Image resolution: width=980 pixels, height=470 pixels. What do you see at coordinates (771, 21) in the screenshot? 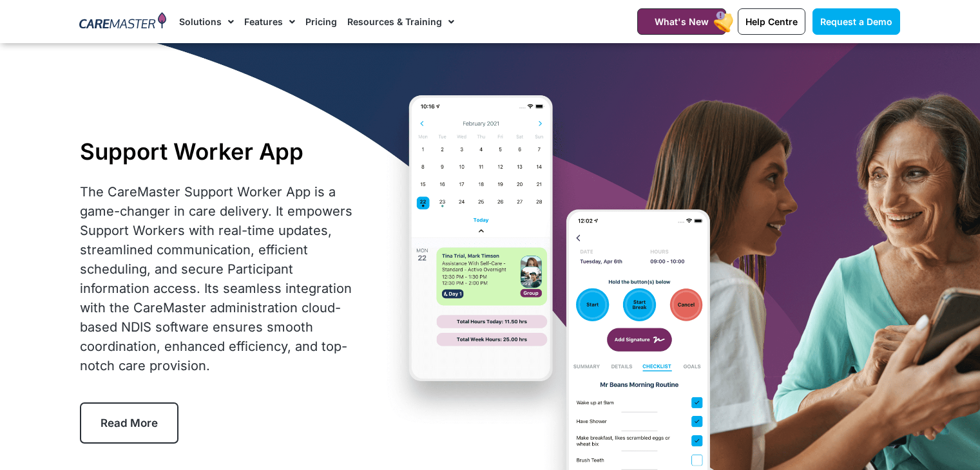
I see `span: Help Centre` at bounding box center [771, 21].